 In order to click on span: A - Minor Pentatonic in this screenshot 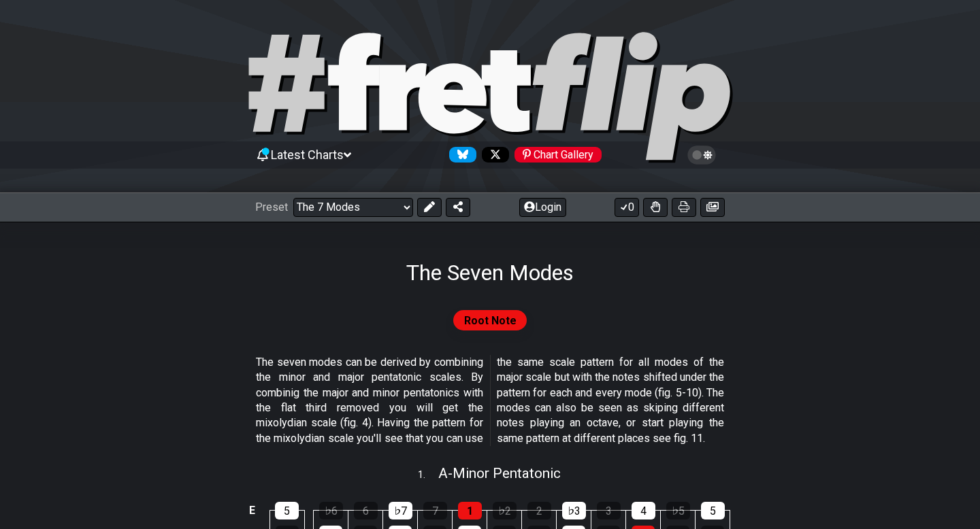, I will do `click(500, 473)`.